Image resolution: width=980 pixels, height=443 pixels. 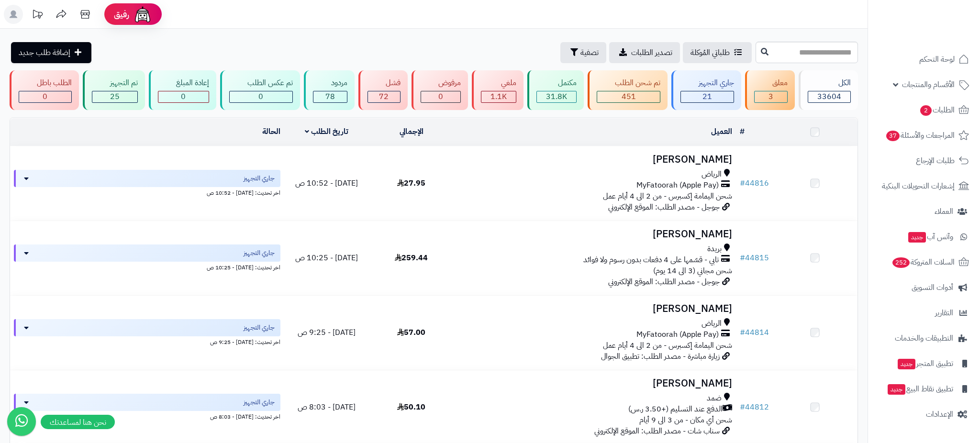 What do you see at coordinates (411, 407) in the screenshot?
I see `span: 50.10` at bounding box center [411, 407].